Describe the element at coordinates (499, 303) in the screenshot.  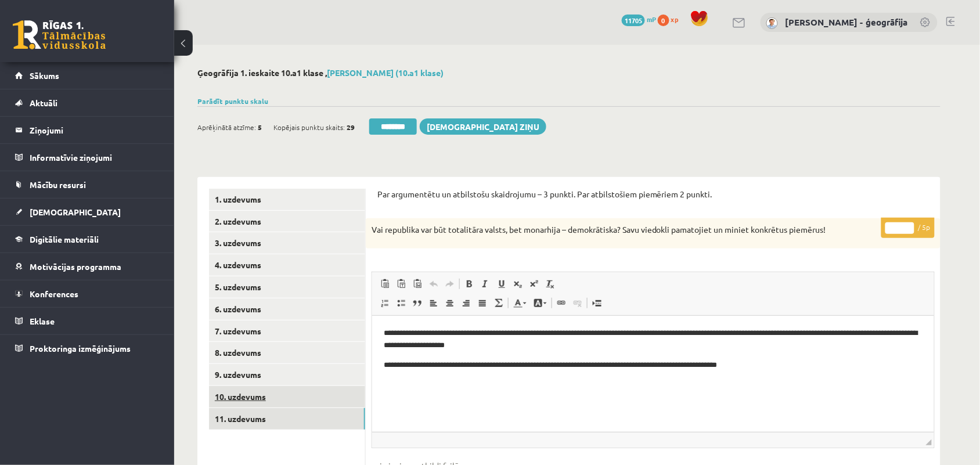
I see `a: Math` at that location.